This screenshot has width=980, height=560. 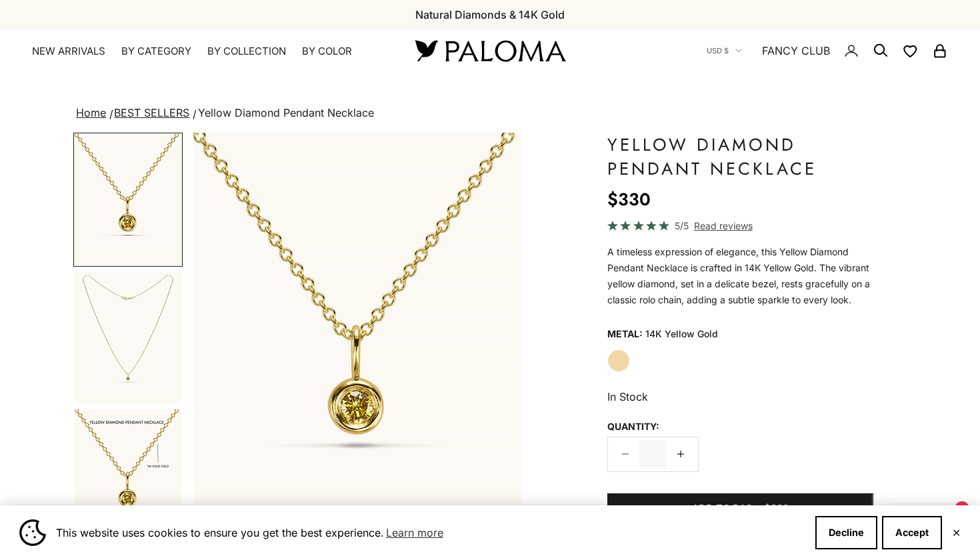 I want to click on button: Go to item 2, so click(x=128, y=337).